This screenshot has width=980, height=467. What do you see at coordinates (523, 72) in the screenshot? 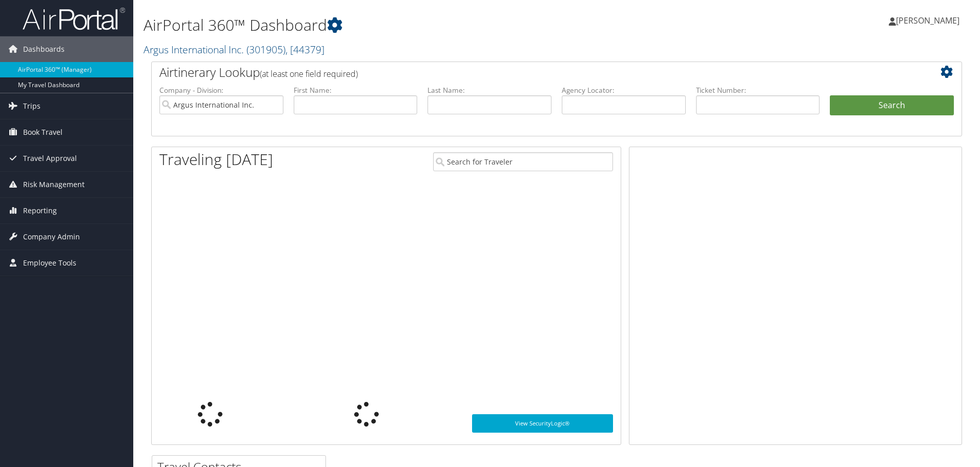
I see `h2: Airtinerary Lookup` at bounding box center [523, 72].